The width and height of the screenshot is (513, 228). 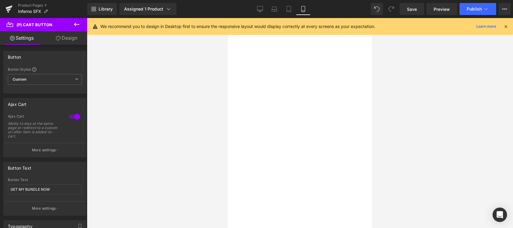 I want to click on div: Button, so click(x=14, y=55).